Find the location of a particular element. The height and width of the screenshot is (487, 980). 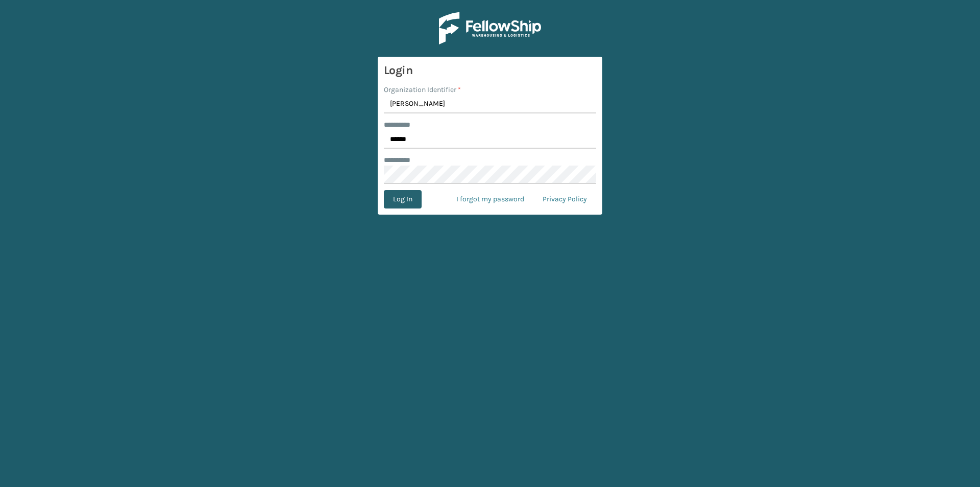

label: Organization Identifier is located at coordinates (422, 89).